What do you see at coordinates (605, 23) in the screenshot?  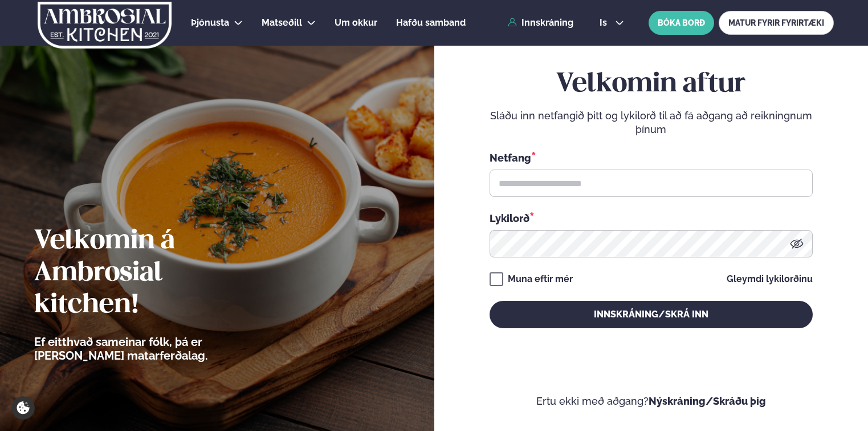 I see `span: is` at bounding box center [605, 23].